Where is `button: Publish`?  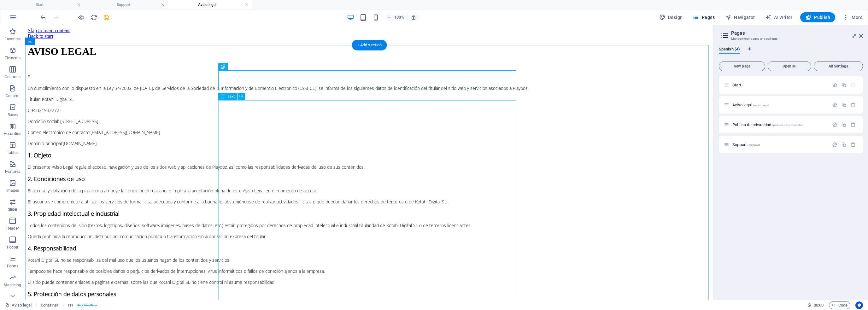
button: Publish is located at coordinates (818, 17).